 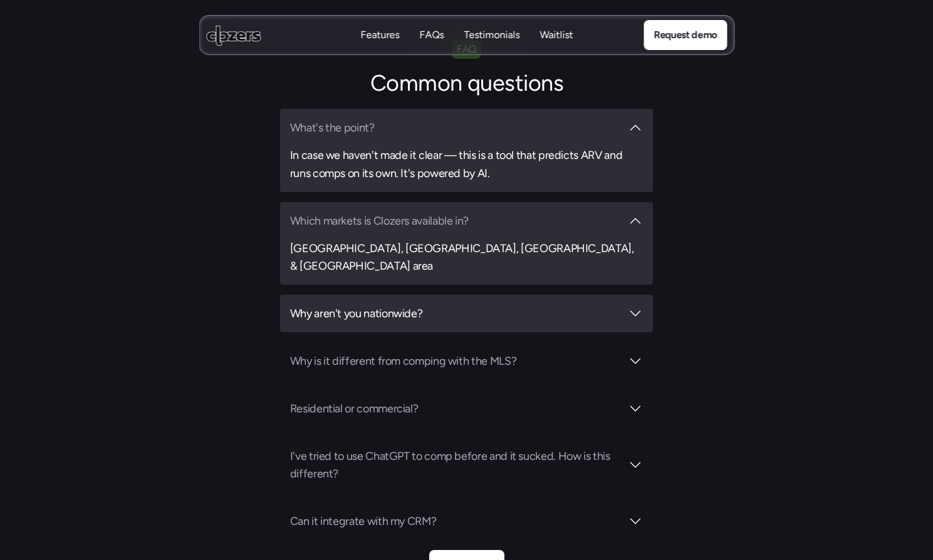 I want to click on h3: Why aren't you nationwide?, so click(x=456, y=313).